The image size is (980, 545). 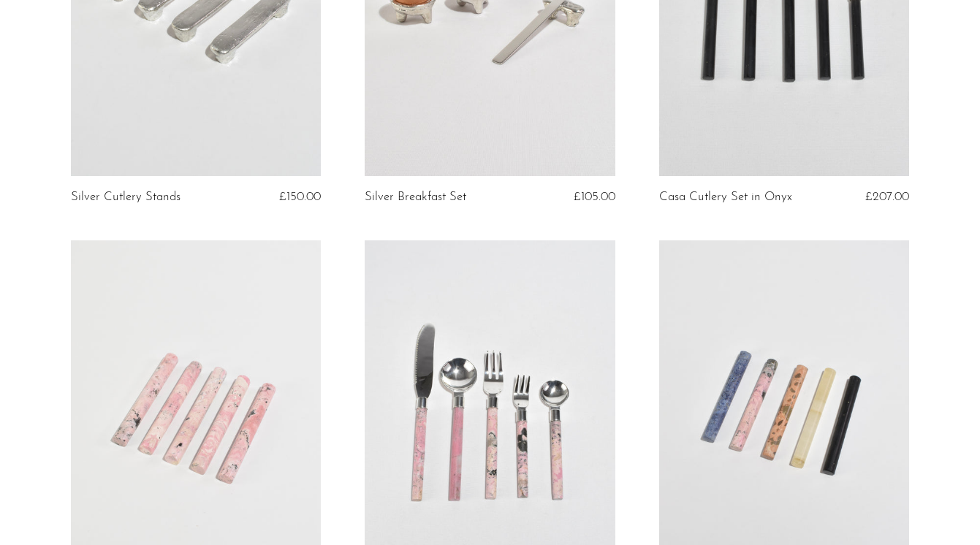 What do you see at coordinates (415, 197) in the screenshot?
I see `a: Silver Breakfast Set` at bounding box center [415, 197].